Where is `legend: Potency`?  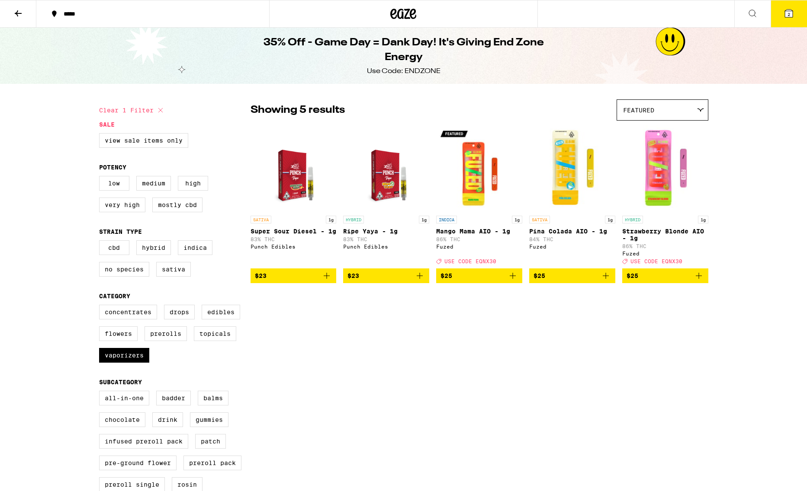
legend: Potency is located at coordinates (112, 167).